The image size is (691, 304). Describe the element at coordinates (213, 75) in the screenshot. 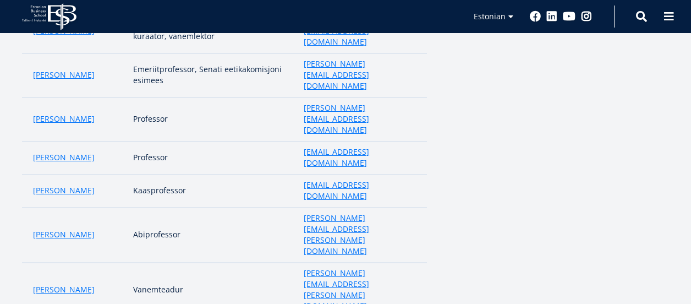

I see `td: Emeriitprofessor, Senati eetikakomisjoni esimees` at that location.